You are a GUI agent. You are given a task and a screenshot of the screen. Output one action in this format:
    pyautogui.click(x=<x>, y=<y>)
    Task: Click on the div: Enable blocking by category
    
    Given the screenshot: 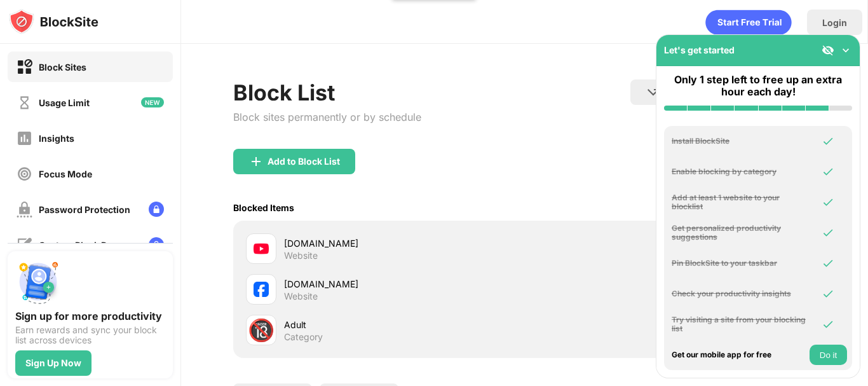 What is the action you would take?
    pyautogui.click(x=739, y=172)
    